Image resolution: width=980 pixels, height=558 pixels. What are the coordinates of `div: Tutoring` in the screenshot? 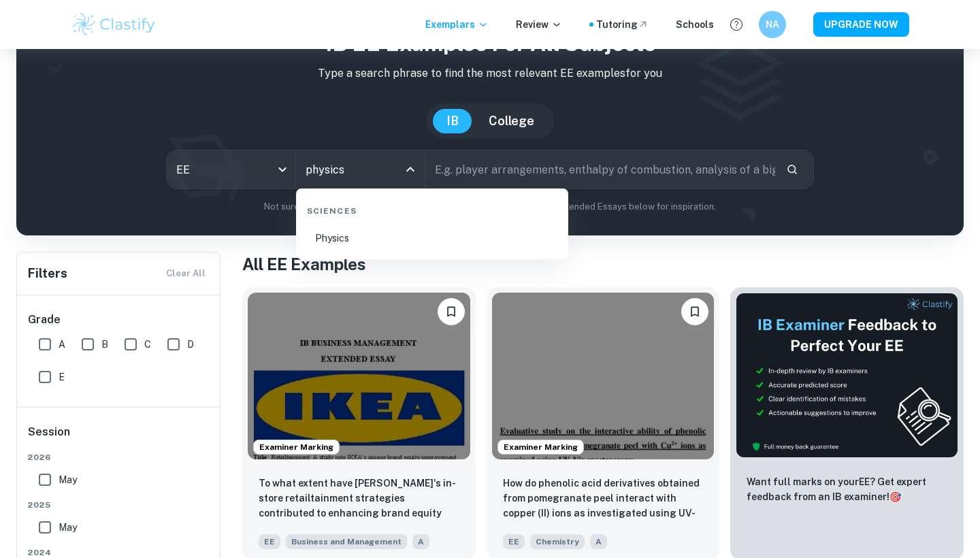 It's located at (622, 24).